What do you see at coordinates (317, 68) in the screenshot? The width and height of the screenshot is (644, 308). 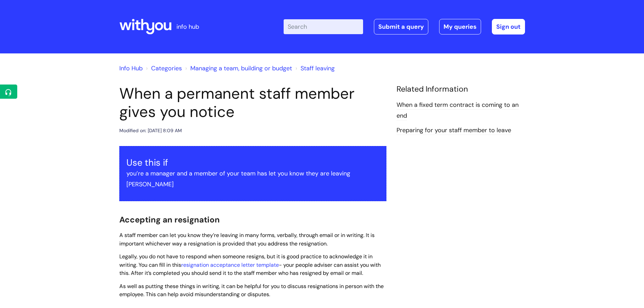 I see `a: Staff leaving` at bounding box center [317, 68].